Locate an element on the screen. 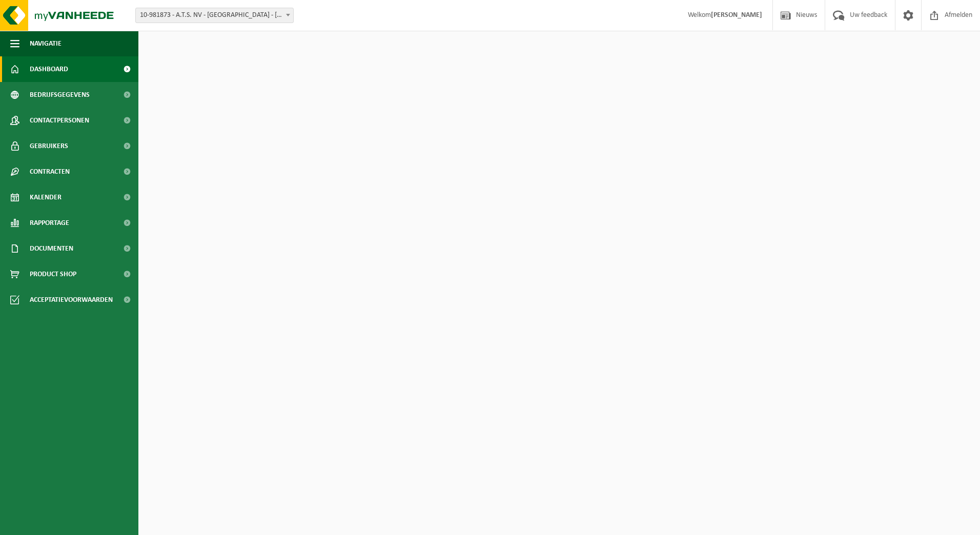 The height and width of the screenshot is (535, 980). span: Contracten is located at coordinates (50, 172).